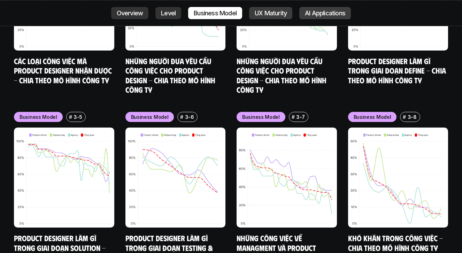 This screenshot has height=253, width=462. Describe the element at coordinates (168, 13) in the screenshot. I see `p: Level` at that location.